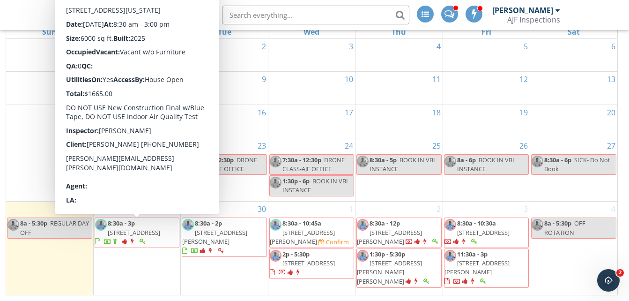 The width and height of the screenshot is (629, 301). Describe the element at coordinates (349, 112) in the screenshot. I see `a: Go to September 17, 2025` at that location.